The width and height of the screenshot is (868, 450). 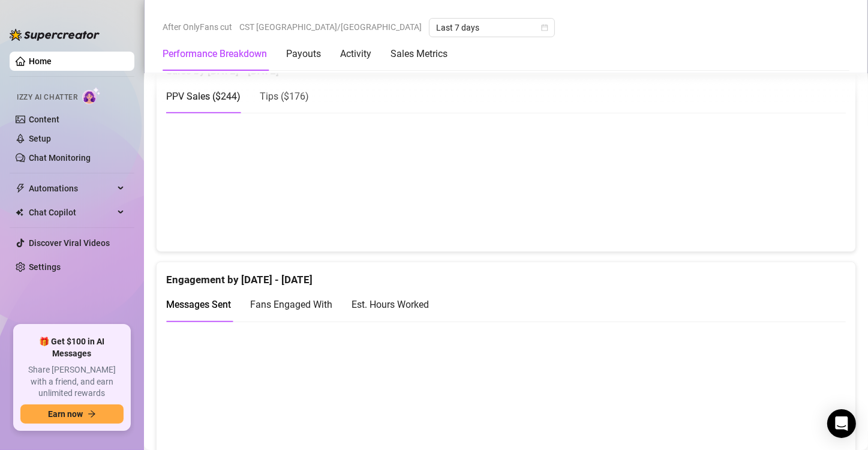 What do you see at coordinates (390, 304) in the screenshot?
I see `div: Est. Hours Worked` at bounding box center [390, 304].